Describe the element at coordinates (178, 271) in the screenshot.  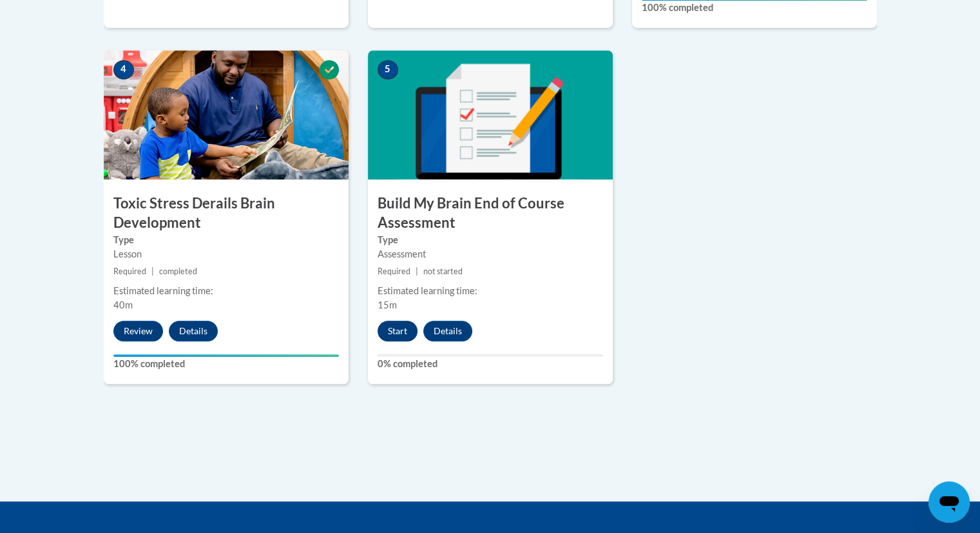
I see `span: completed` at that location.